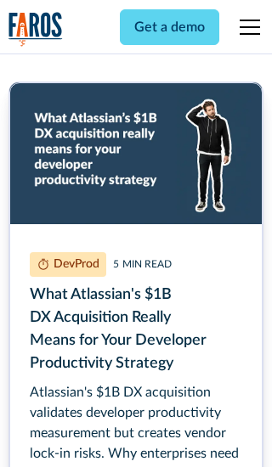  Describe the element at coordinates (246, 27) in the screenshot. I see `div: menu` at that location.